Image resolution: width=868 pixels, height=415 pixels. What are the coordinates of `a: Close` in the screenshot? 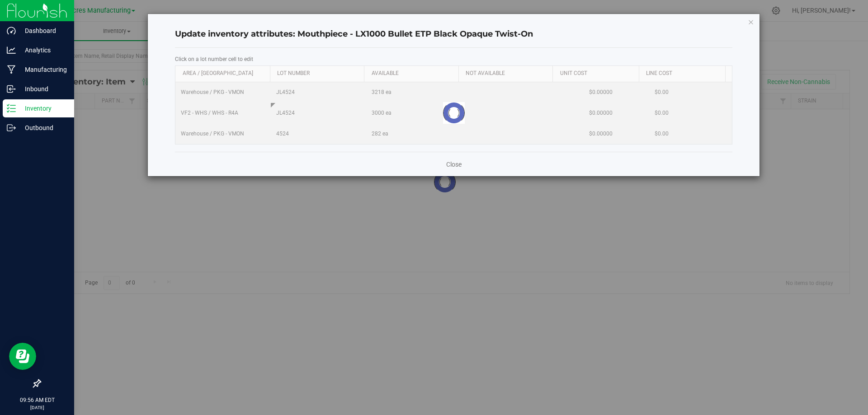 It's located at (454, 164).